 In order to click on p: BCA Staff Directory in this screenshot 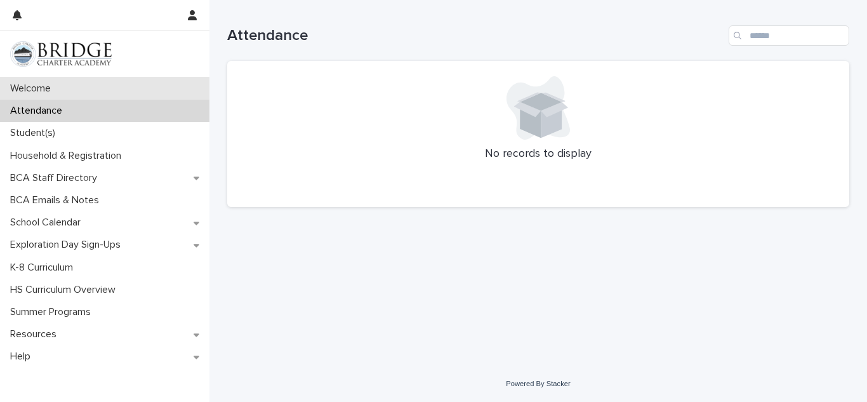, I will do `click(56, 178)`.